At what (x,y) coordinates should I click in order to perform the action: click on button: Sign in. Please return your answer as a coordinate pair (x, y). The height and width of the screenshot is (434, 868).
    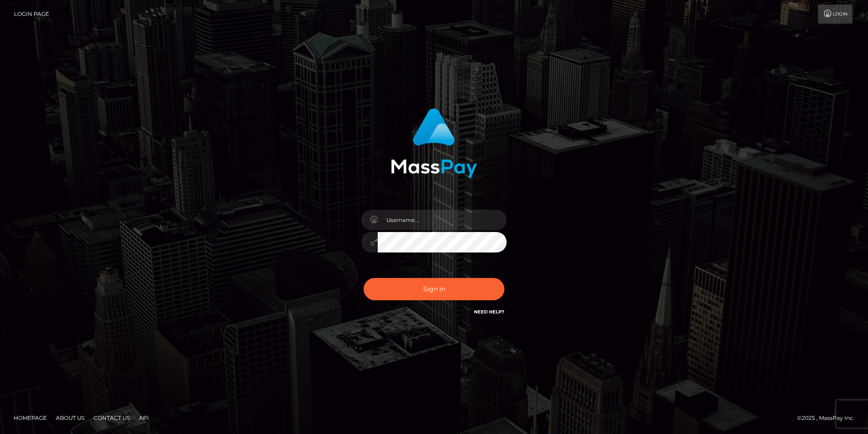
    Looking at the image, I should click on (434, 289).